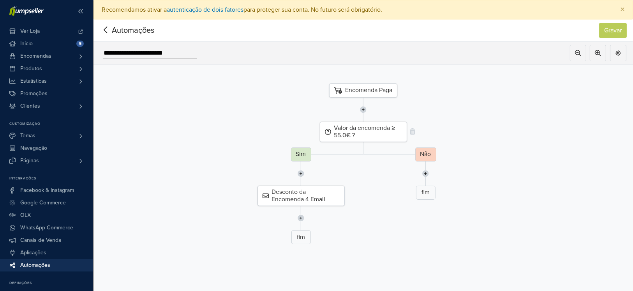 This screenshot has width=633, height=291. What do you see at coordinates (363, 90) in the screenshot?
I see `div: Encomenda Paga` at bounding box center [363, 90].